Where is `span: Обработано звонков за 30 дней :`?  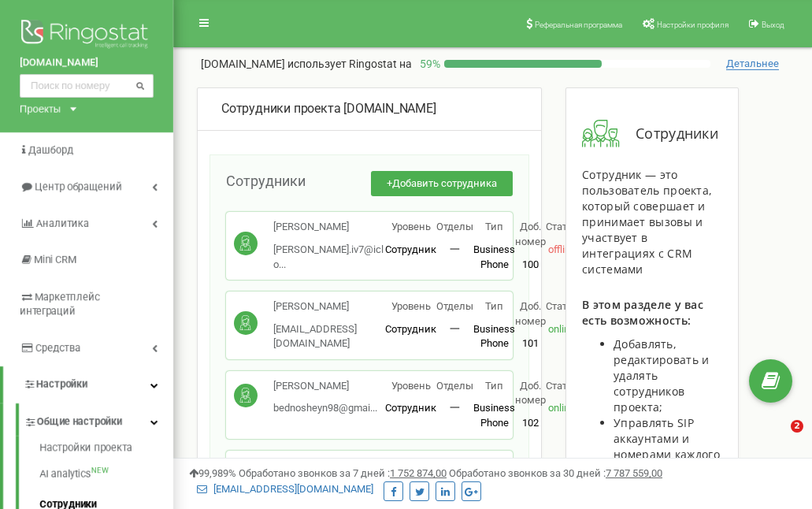
span: Обработано звонков за 30 дней : is located at coordinates (555, 473).